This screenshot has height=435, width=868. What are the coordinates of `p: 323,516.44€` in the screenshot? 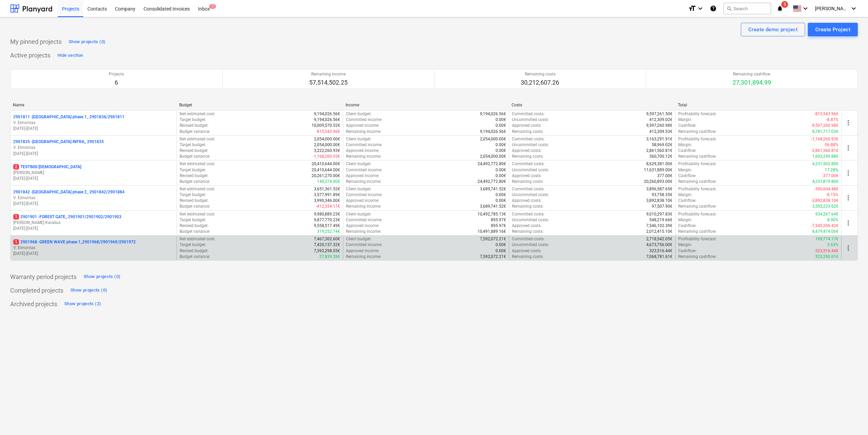 It's located at (661, 251).